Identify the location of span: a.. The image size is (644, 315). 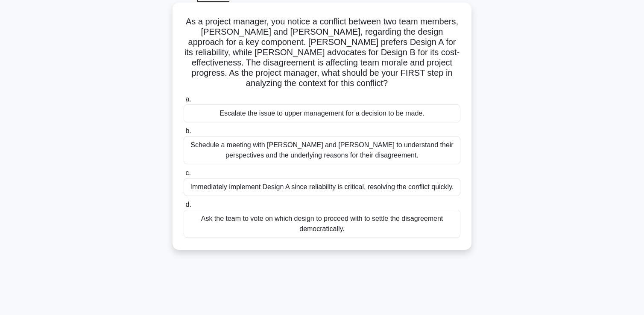
(188, 99).